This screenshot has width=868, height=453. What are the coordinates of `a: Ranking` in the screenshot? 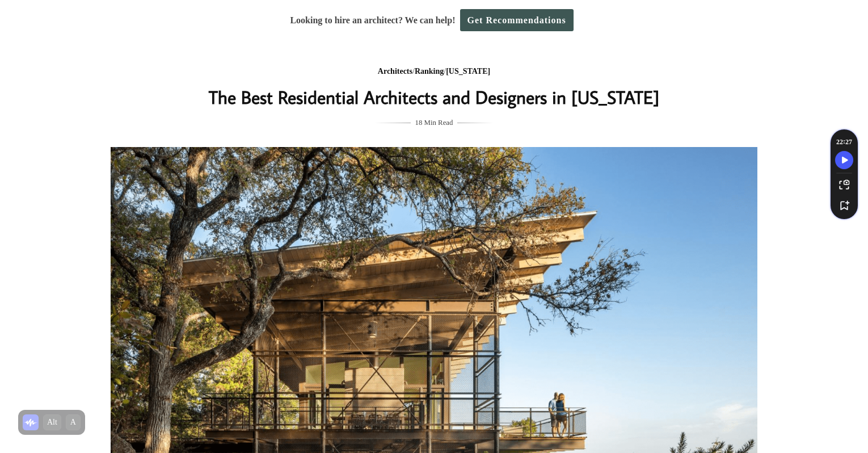 It's located at (429, 71).